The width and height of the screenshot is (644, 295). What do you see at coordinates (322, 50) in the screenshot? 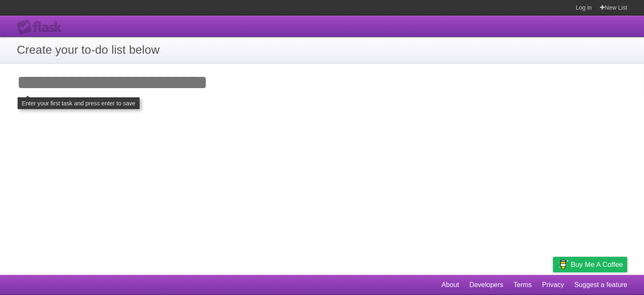
I see `h1: Create your to-do list below` at bounding box center [322, 50].